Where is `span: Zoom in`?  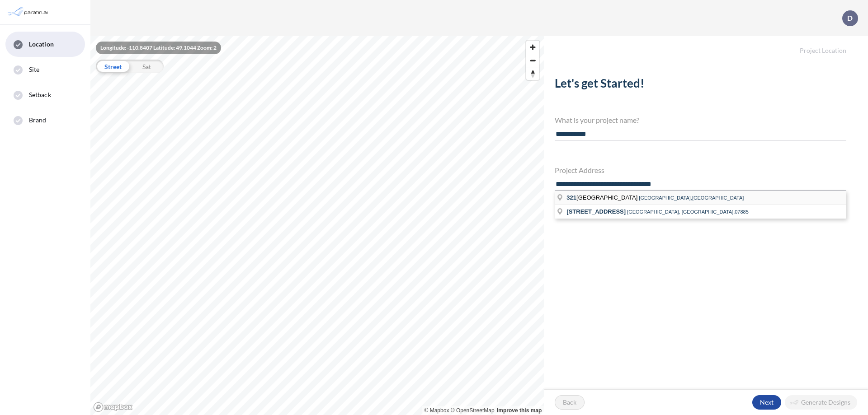
span: Zoom in is located at coordinates (532, 47).